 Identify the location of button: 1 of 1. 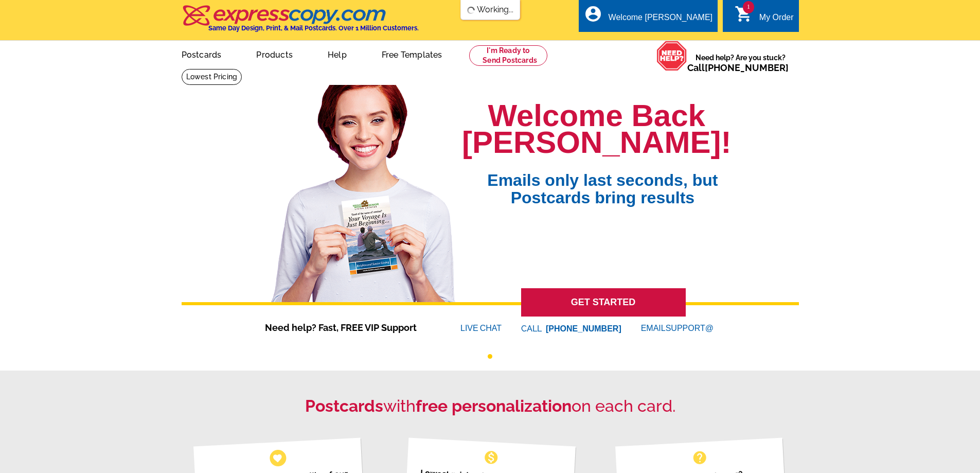
(490, 356).